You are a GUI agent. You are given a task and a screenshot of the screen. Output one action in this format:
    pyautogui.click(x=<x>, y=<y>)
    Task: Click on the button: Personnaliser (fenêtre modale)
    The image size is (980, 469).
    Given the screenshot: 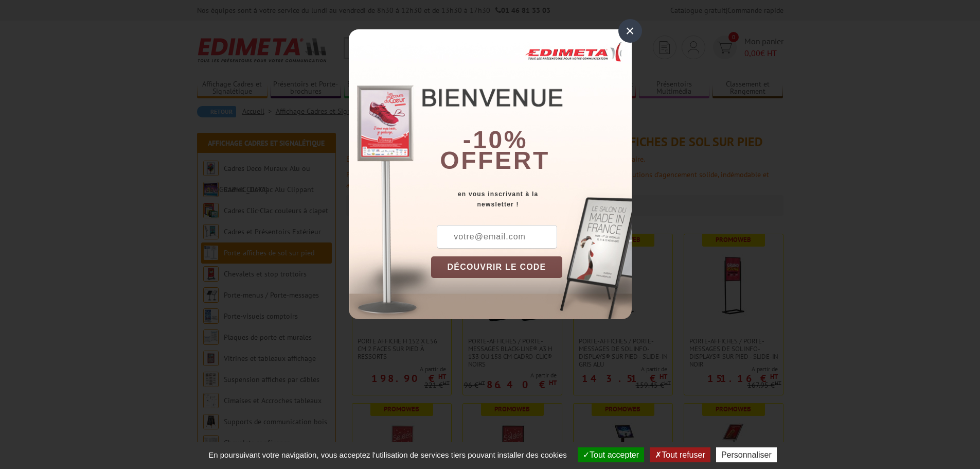 What is the action you would take?
    pyautogui.click(x=747, y=454)
    